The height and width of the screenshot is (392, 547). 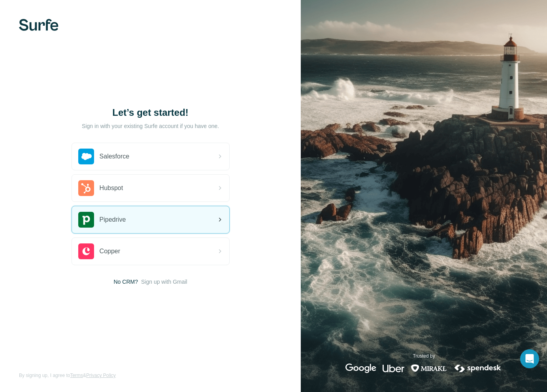 What do you see at coordinates (101, 375) in the screenshot?
I see `a: Privacy Policy` at bounding box center [101, 375].